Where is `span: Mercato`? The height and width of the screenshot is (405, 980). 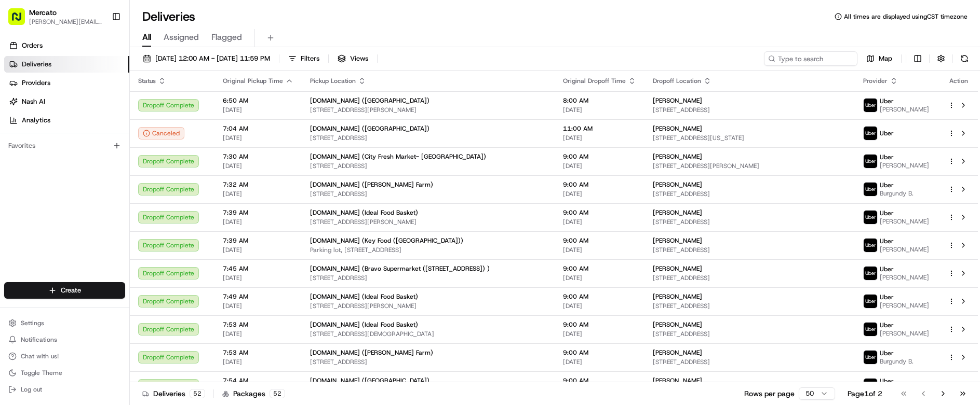
span: Mercato is located at coordinates (43, 12).